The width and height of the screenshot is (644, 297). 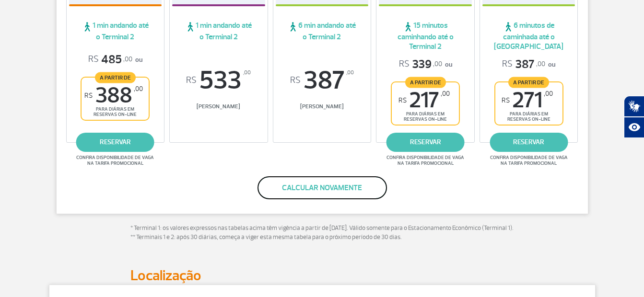 What do you see at coordinates (634, 127) in the screenshot?
I see `button: Abrir recursos assistivos.` at bounding box center [634, 127].